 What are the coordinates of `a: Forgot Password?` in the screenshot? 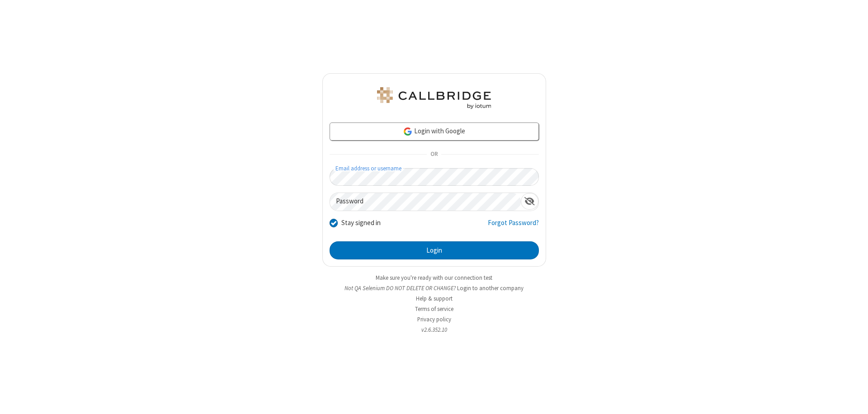 It's located at (513, 226).